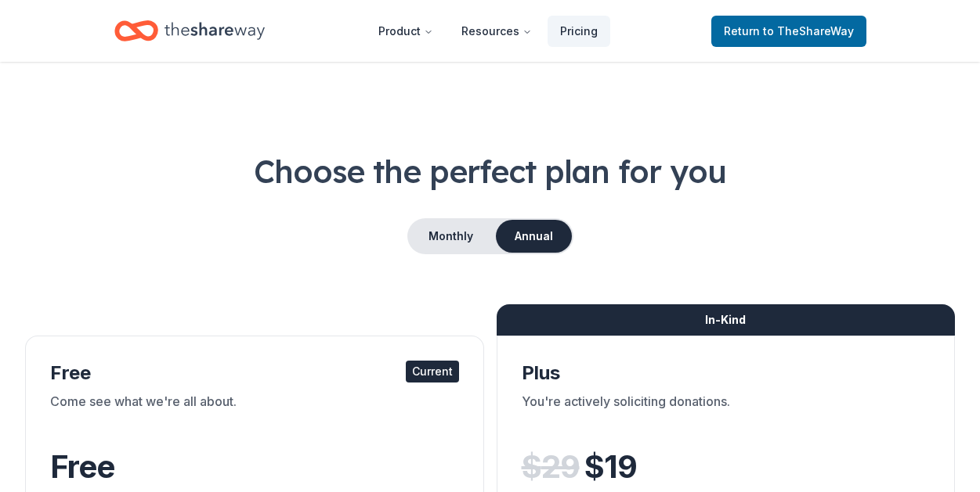 This screenshot has width=980, height=492. What do you see at coordinates (788, 32) in the screenshot?
I see `span: Return` at bounding box center [788, 32].